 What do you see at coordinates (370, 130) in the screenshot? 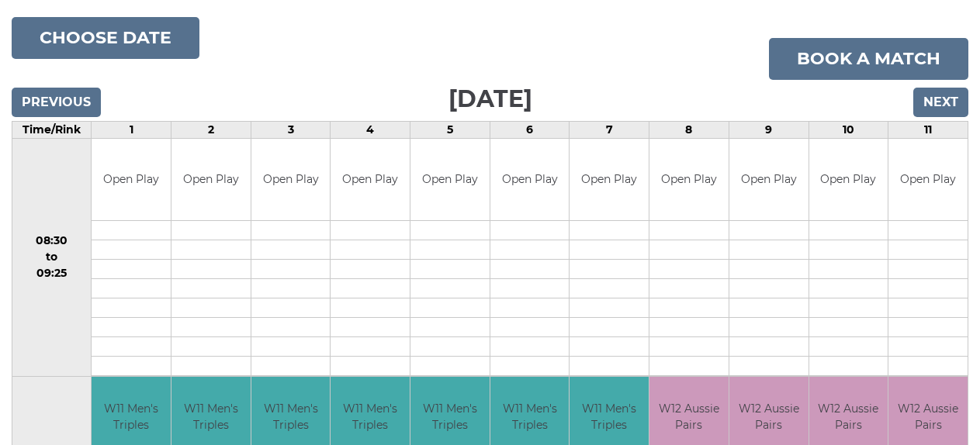
I see `td: 4` at bounding box center [370, 130].